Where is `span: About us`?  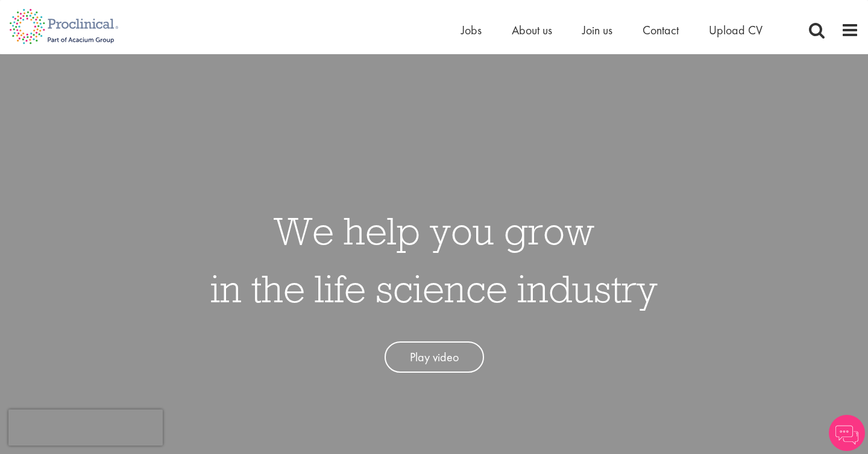 span: About us is located at coordinates (532, 30).